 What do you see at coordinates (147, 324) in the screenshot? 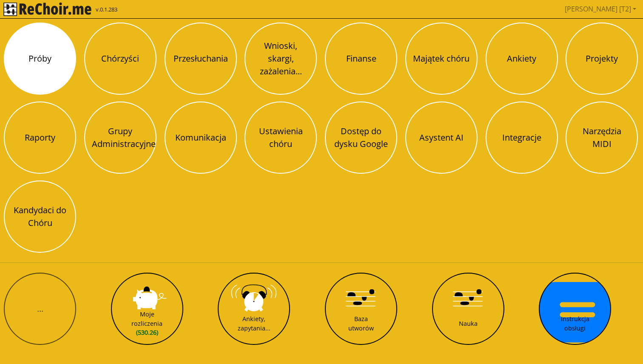
I see `div: Moje rozliczenia` at bounding box center [147, 324].